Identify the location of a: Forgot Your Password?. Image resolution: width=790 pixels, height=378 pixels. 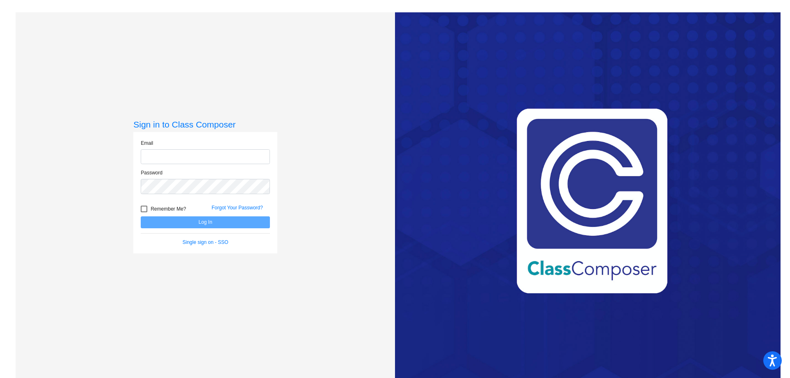
(237, 208).